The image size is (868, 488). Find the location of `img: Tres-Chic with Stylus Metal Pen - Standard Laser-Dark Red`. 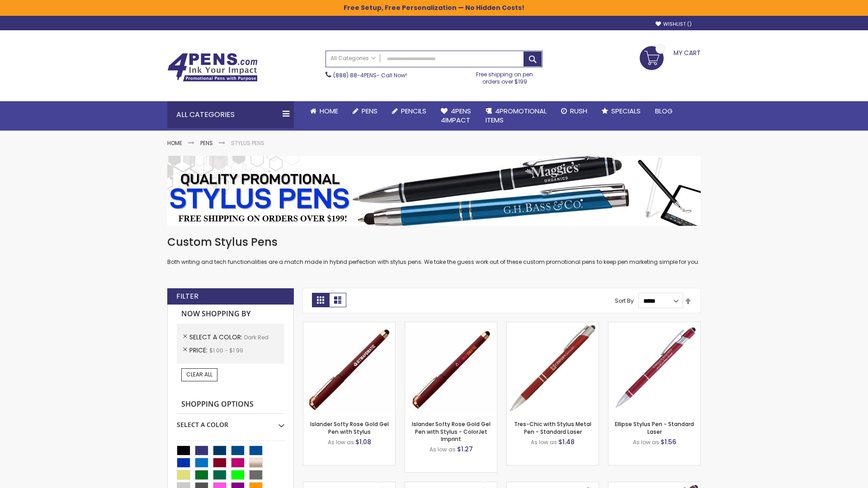

img: Tres-Chic with Stylus Metal Pen - Standard Laser-Dark Red is located at coordinates (552, 368).